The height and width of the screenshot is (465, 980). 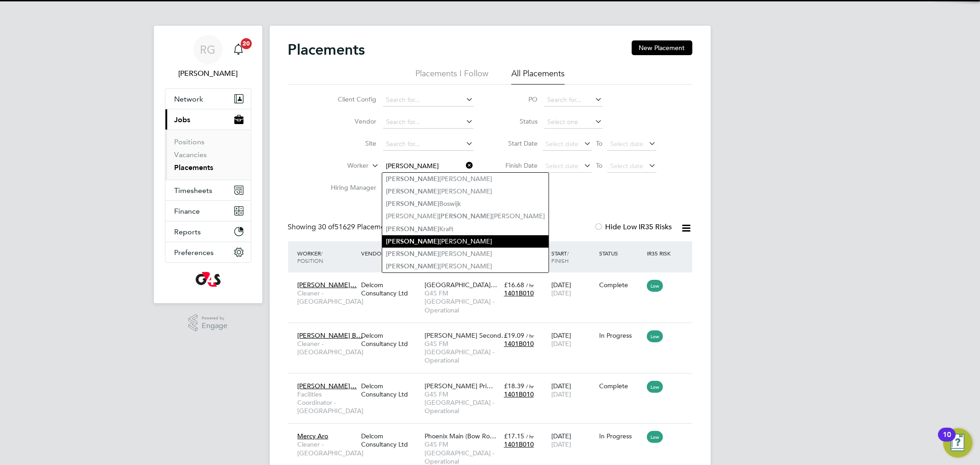 I want to click on span: Finance, so click(x=188, y=211).